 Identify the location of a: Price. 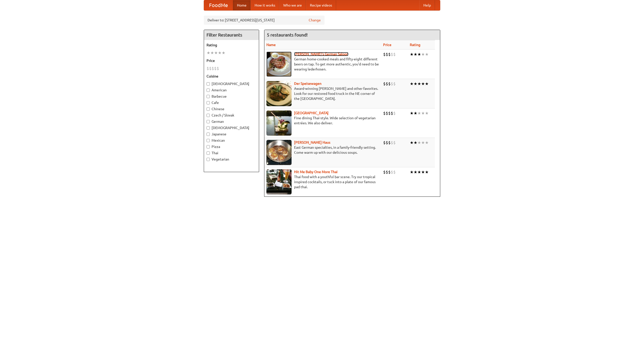
(387, 45).